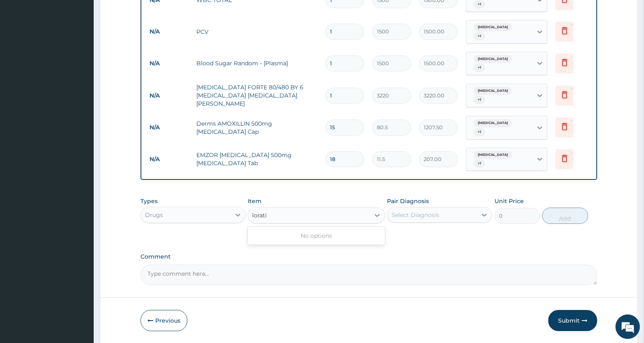 The height and width of the screenshot is (343, 644). What do you see at coordinates (565, 216) in the screenshot?
I see `button: Add` at bounding box center [565, 216].